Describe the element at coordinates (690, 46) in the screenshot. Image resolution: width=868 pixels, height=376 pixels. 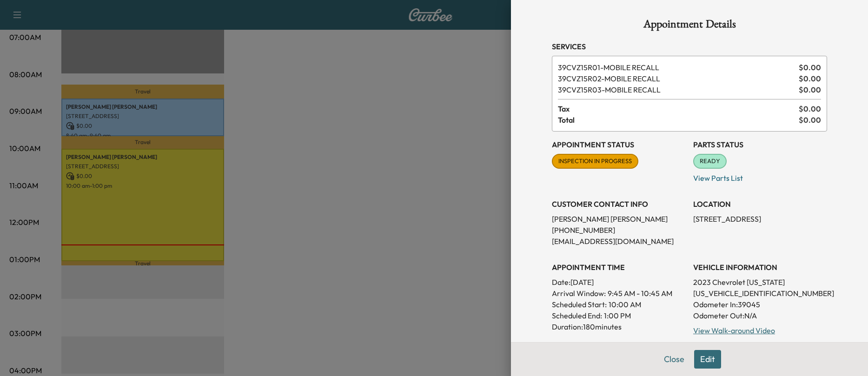
I see `h3: Services` at that location.